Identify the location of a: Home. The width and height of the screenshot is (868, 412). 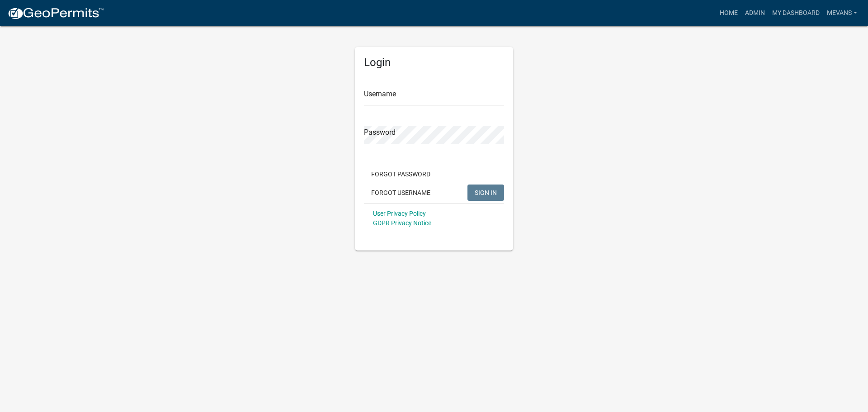
(729, 13).